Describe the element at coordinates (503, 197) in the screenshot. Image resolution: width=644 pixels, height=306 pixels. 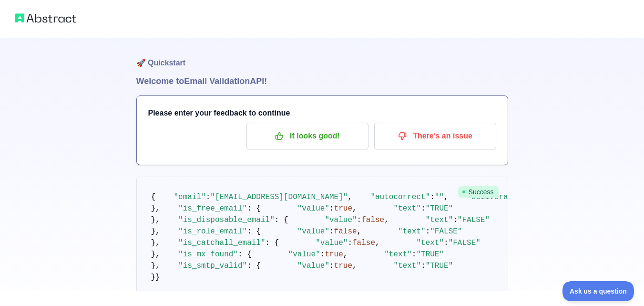
I see `span: "deliverability"` at that location.